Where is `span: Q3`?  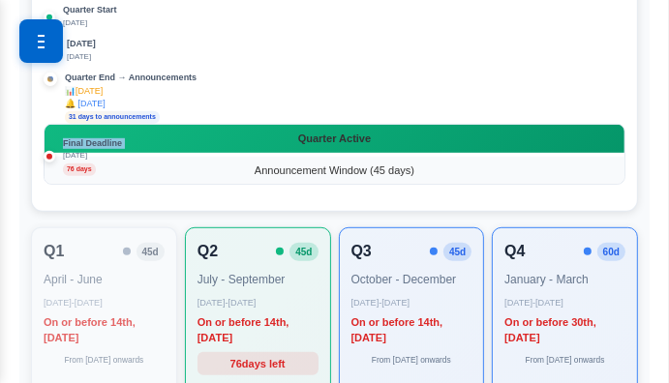 span: Q3 is located at coordinates (361, 252).